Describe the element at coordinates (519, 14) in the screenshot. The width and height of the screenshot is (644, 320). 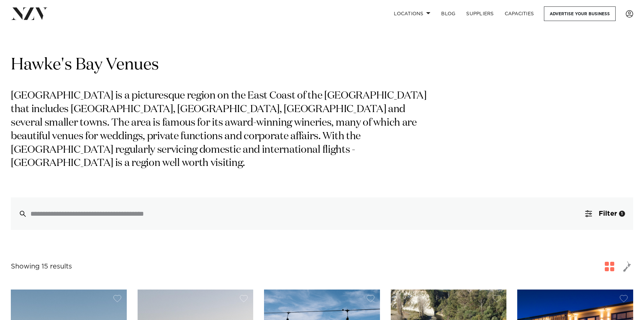
I see `a: Capacities` at that location.